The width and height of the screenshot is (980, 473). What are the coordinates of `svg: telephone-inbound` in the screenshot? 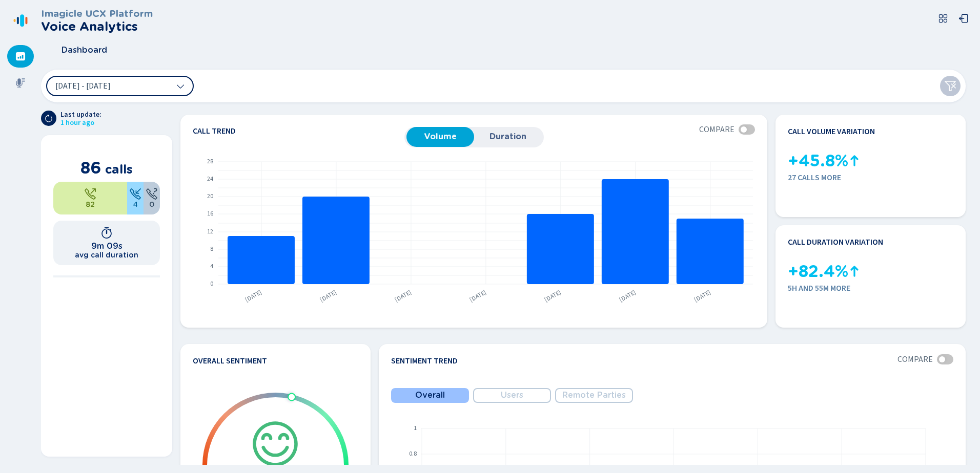 It's located at (136, 194).